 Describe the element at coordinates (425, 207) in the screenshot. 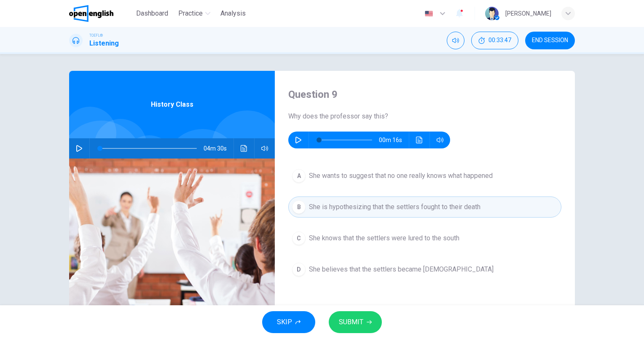

I see `button: BShe is hypothesizing that the settlers fought to their death` at that location.